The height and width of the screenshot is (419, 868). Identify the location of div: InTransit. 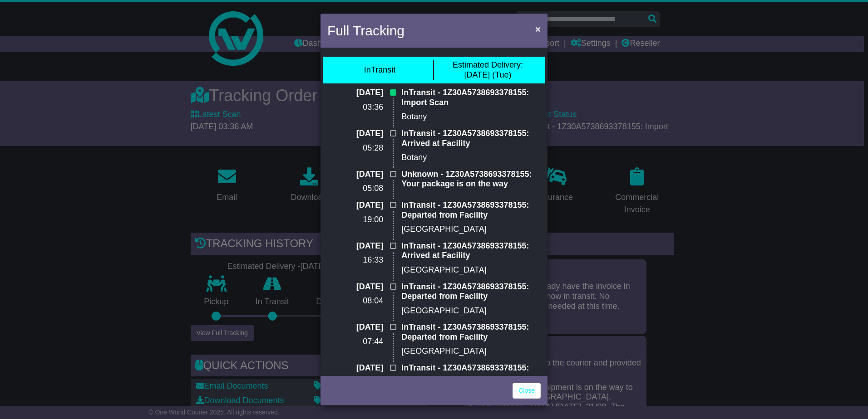
(379, 70).